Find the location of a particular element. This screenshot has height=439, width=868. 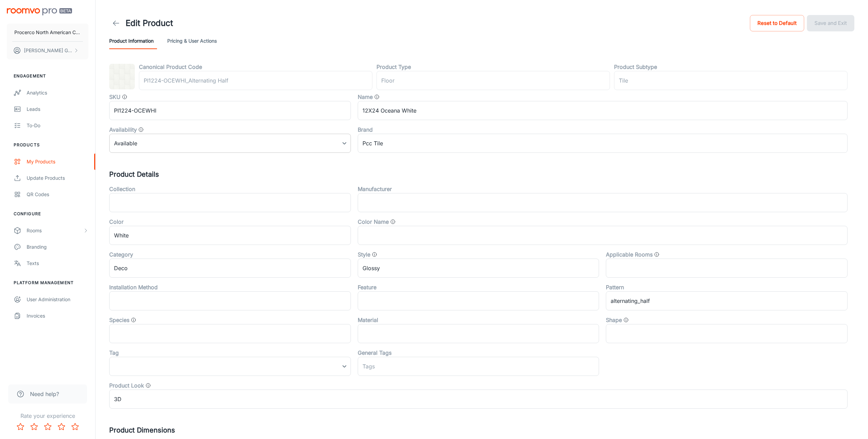

button: Pricing & User Actions is located at coordinates (192, 41).